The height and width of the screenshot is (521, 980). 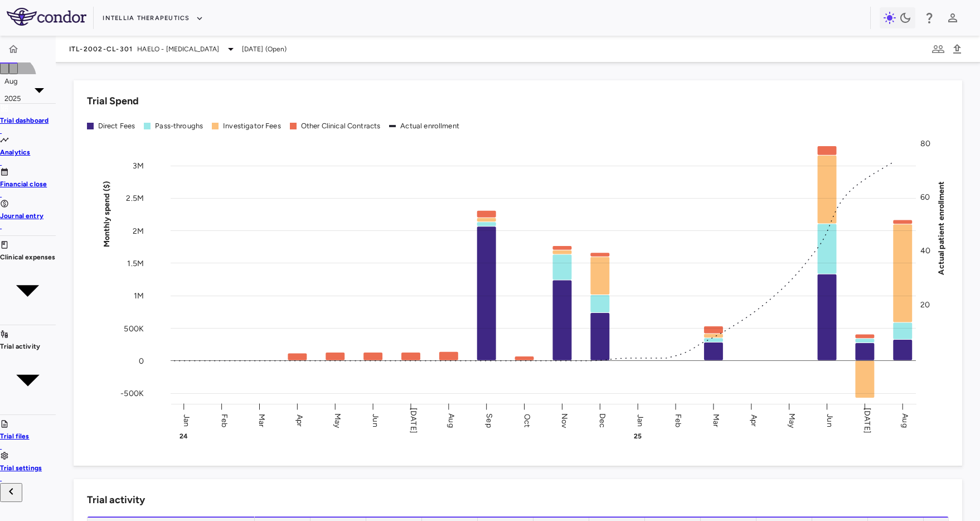 I want to click on img: logo-full-SnFGN8VE.png, so click(x=47, y=16).